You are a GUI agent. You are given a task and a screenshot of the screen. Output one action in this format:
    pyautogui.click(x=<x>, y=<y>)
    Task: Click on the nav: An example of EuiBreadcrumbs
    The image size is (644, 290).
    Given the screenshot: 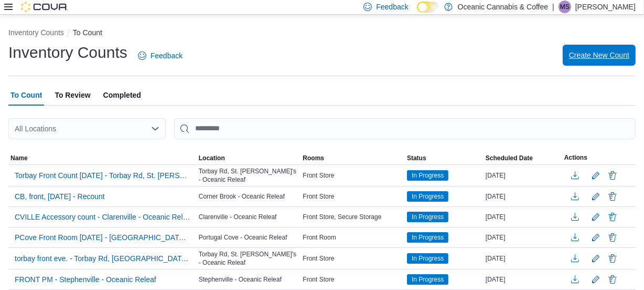 What is the action you would take?
    pyautogui.click(x=322, y=33)
    